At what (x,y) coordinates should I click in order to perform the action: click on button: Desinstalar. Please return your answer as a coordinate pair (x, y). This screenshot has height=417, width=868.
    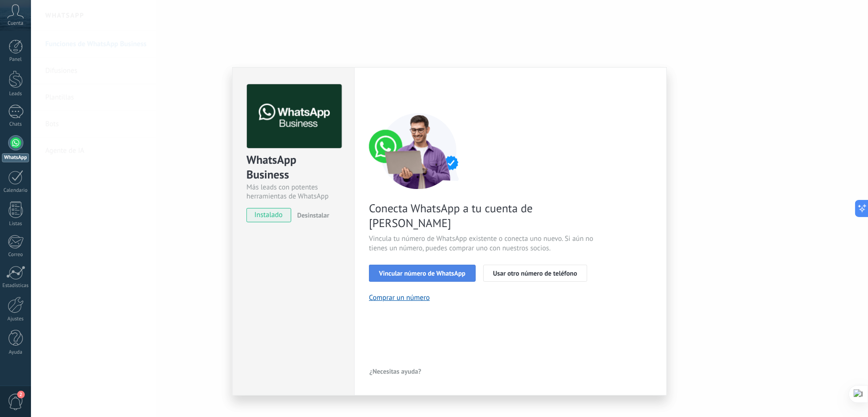
    Looking at the image, I should click on (311, 215).